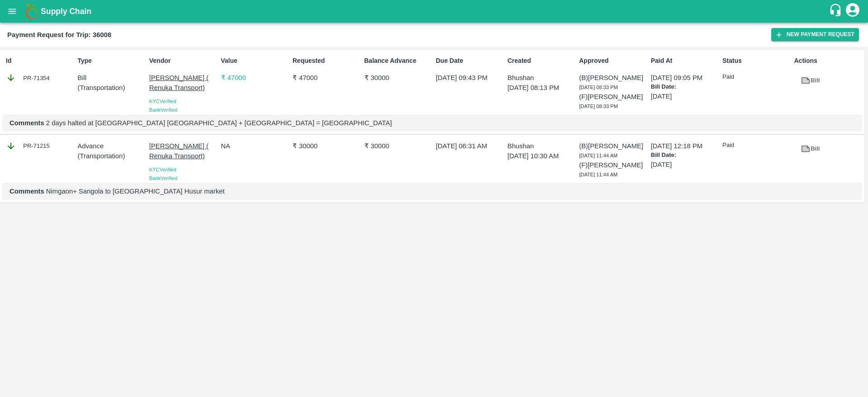 Image resolution: width=868 pixels, height=397 pixels. What do you see at coordinates (756, 61) in the screenshot?
I see `p: Status` at bounding box center [756, 61].